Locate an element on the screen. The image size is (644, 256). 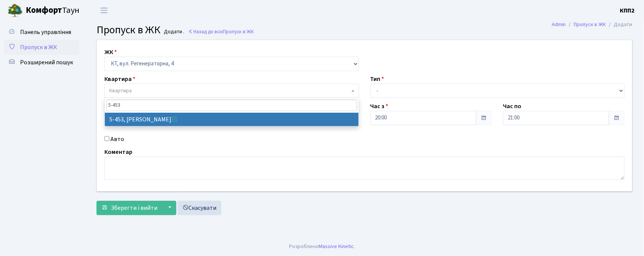
span: Квартира is located at coordinates (121, 90).